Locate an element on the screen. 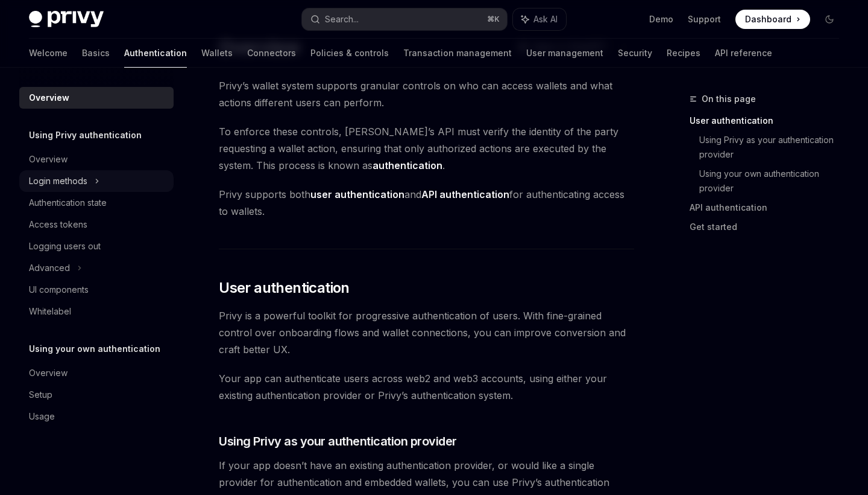 The width and height of the screenshot is (868, 495). a: Support is located at coordinates (704, 19).